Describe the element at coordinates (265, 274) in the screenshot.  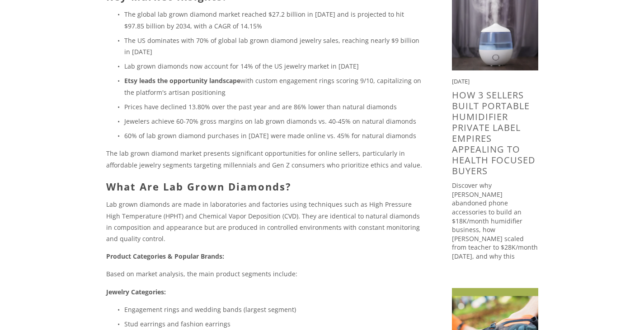
I see `p: Based on market analysis, the main product segments include:` at that location.